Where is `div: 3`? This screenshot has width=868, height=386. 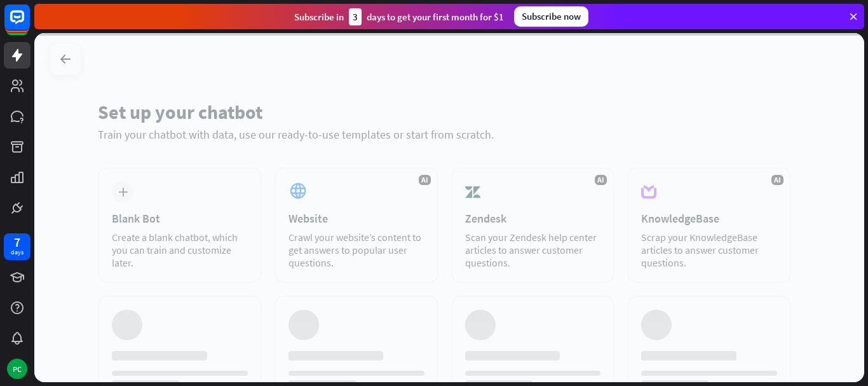
div: 3 is located at coordinates (355, 16).